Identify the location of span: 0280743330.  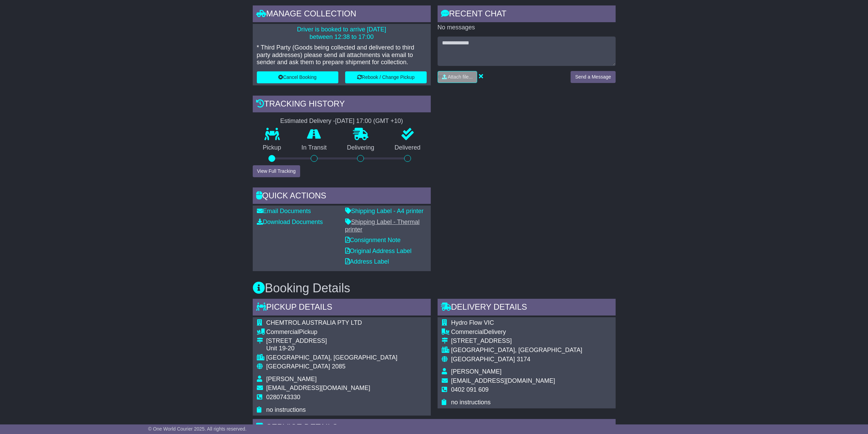
(284, 396).